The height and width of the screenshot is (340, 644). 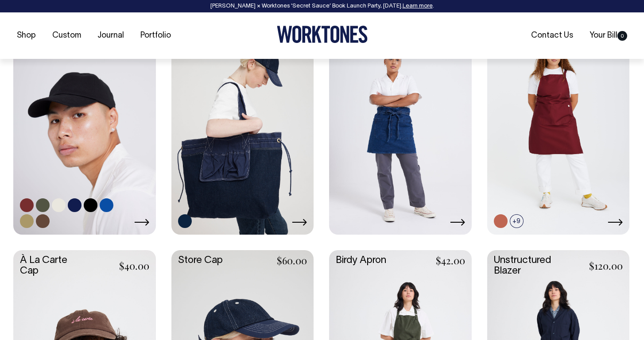 What do you see at coordinates (552, 35) in the screenshot?
I see `a: Contact Us` at bounding box center [552, 35].